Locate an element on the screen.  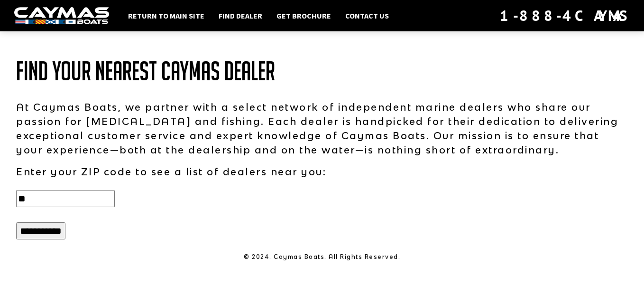
a: Contact Us is located at coordinates (367, 16).